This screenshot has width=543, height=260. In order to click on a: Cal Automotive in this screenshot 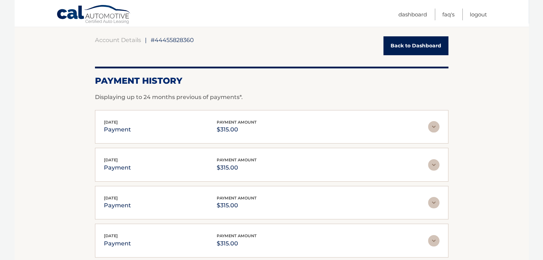, I will do `click(94, 15)`.